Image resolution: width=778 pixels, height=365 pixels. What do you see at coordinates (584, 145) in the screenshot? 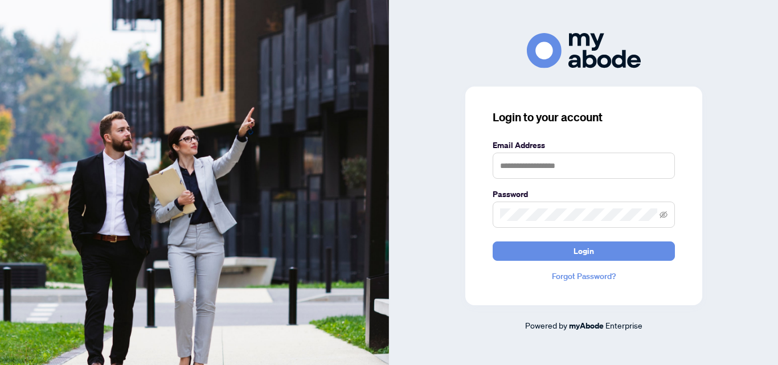
I see `label: Email Address` at bounding box center [584, 145].